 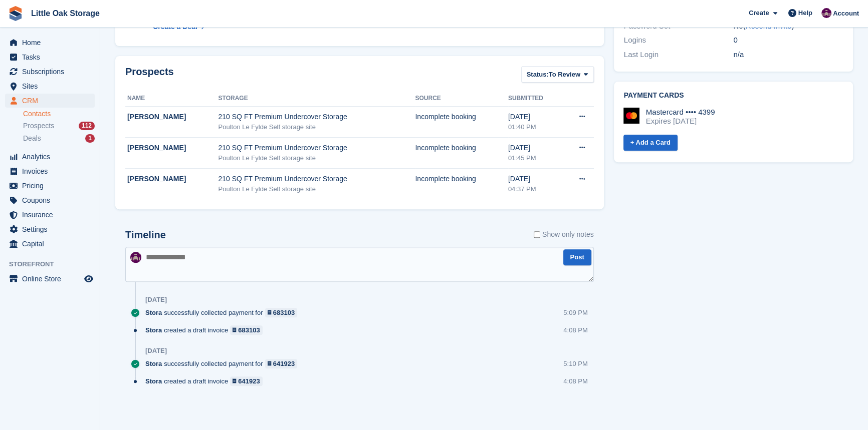 I want to click on div: 5:10 PM, so click(x=575, y=363).